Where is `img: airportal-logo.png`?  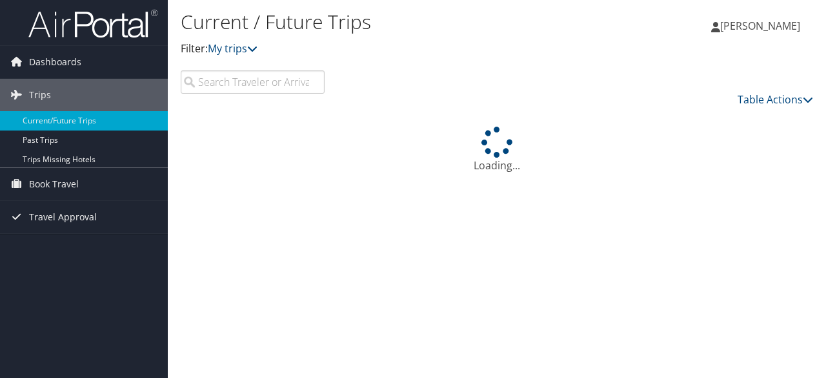
img: airportal-logo.png is located at coordinates (93, 23).